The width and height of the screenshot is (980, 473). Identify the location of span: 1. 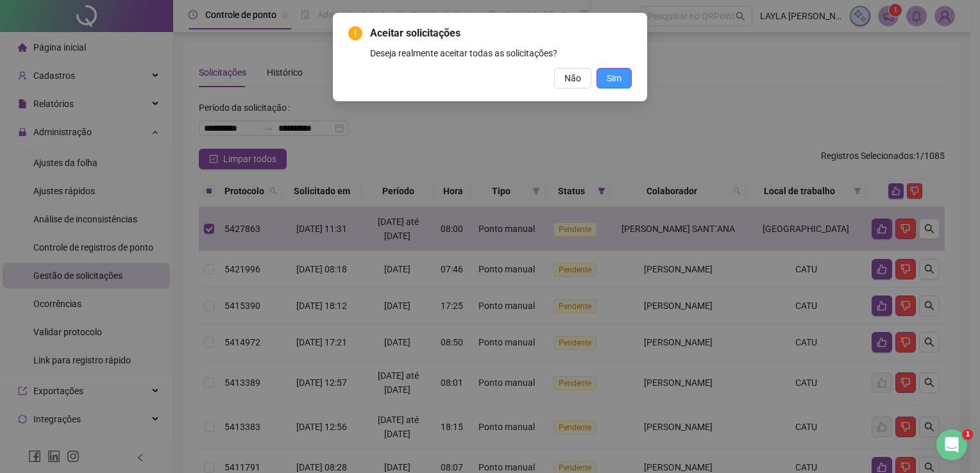
(968, 435).